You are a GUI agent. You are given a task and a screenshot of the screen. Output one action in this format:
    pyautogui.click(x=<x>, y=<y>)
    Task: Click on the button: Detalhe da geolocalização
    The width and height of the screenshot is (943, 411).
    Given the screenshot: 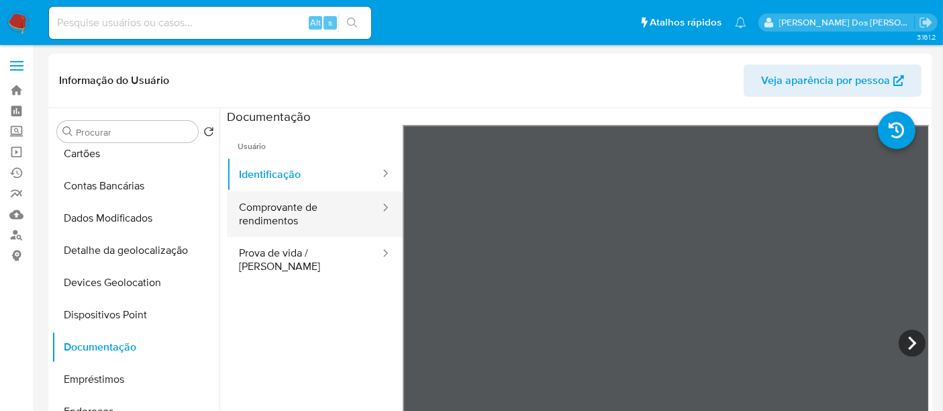 What is the action you would take?
    pyautogui.click(x=136, y=250)
    